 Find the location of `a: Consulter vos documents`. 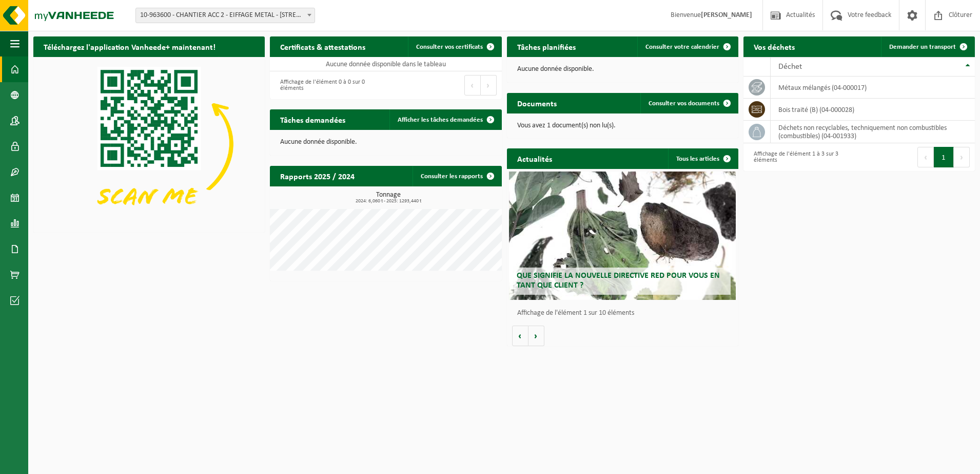

a: Consulter vos documents is located at coordinates (689, 103).